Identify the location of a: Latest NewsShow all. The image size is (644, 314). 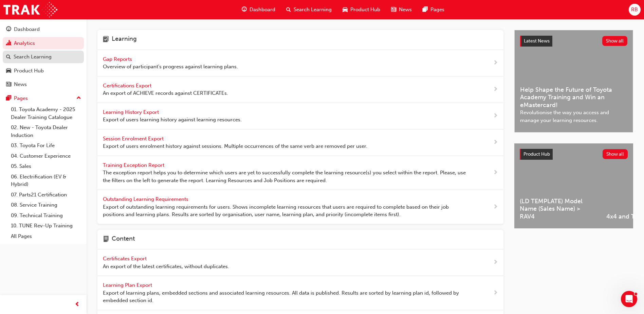
(574, 41).